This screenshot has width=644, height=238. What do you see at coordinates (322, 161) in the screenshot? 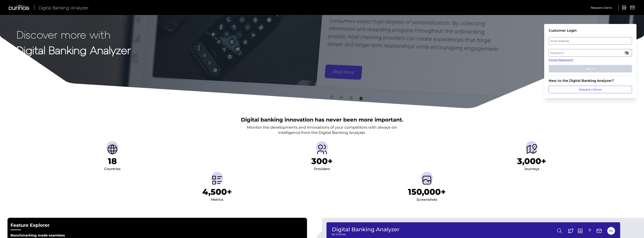
I see `h1: 300+` at bounding box center [322, 161].